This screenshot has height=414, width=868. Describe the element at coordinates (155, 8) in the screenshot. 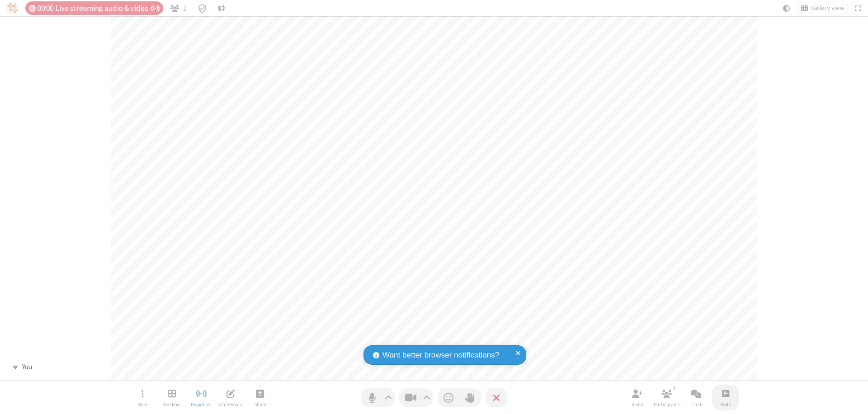

I see `span: Auto broadcast is active` at that location.